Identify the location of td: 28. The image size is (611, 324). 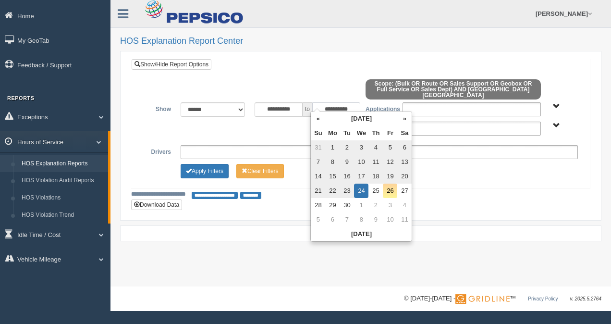
(318, 205).